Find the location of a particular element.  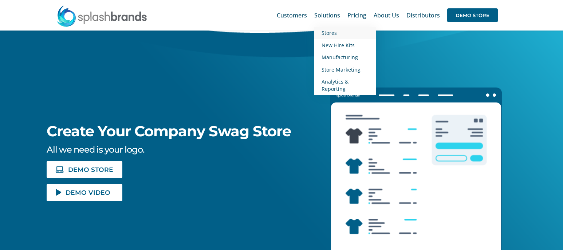

a: Analytics & Reporting is located at coordinates (345, 85).